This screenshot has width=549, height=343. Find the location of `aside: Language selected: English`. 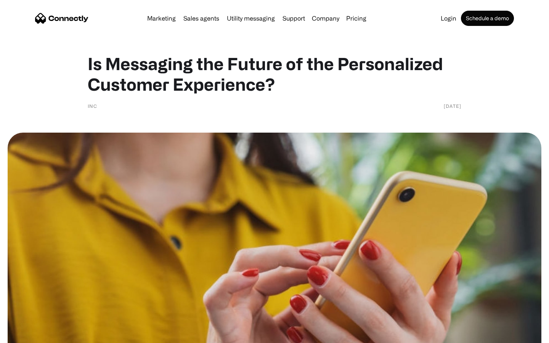

aside: Language selected: English is located at coordinates (27, 335).